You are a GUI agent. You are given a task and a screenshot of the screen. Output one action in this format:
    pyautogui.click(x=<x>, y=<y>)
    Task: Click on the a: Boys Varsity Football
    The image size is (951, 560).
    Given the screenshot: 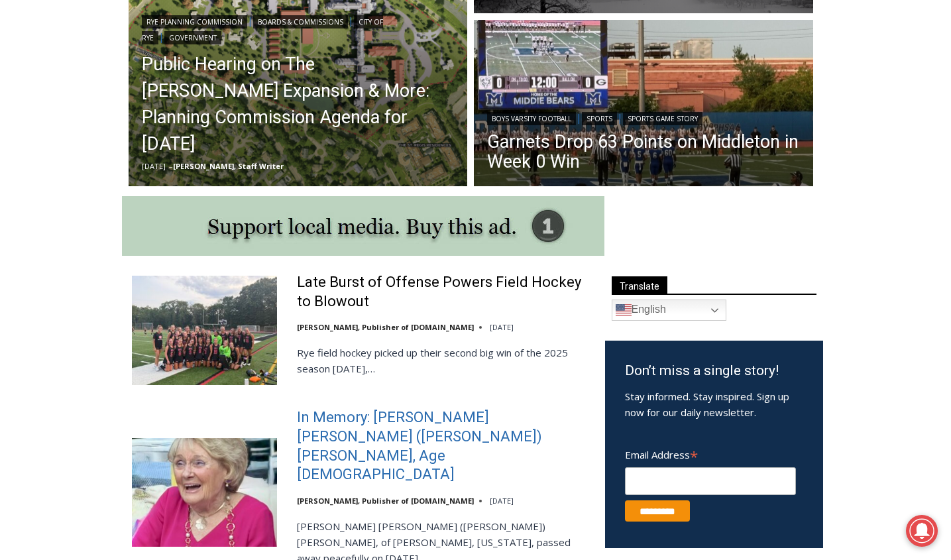 What is the action you would take?
    pyautogui.click(x=531, y=118)
    